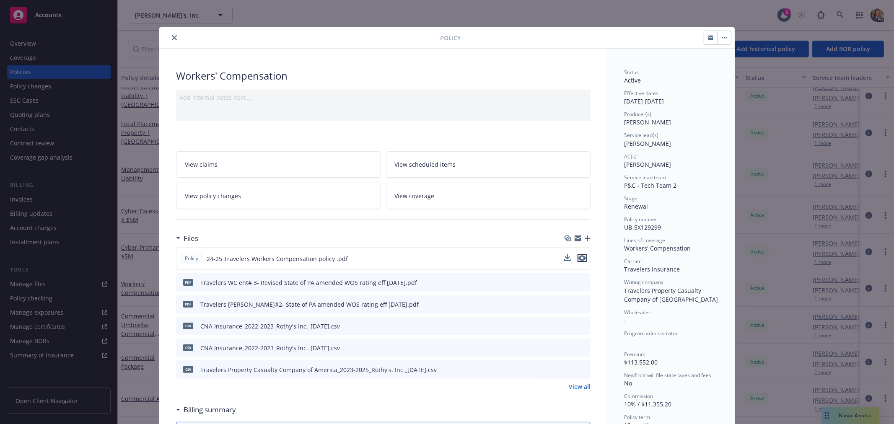 The image size is (894, 424). What do you see at coordinates (628, 383) in the screenshot?
I see `span: No` at bounding box center [628, 383].